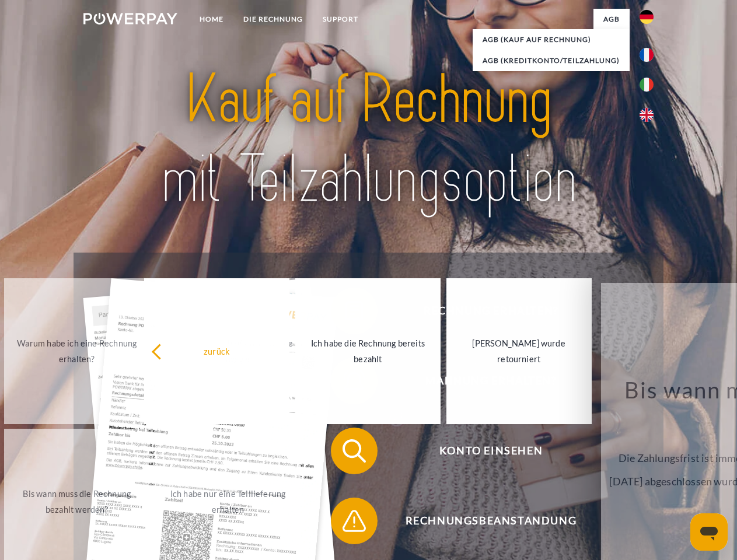  I want to click on a: AGB (Kreditkonto/Teilzahlung), so click(551, 61).